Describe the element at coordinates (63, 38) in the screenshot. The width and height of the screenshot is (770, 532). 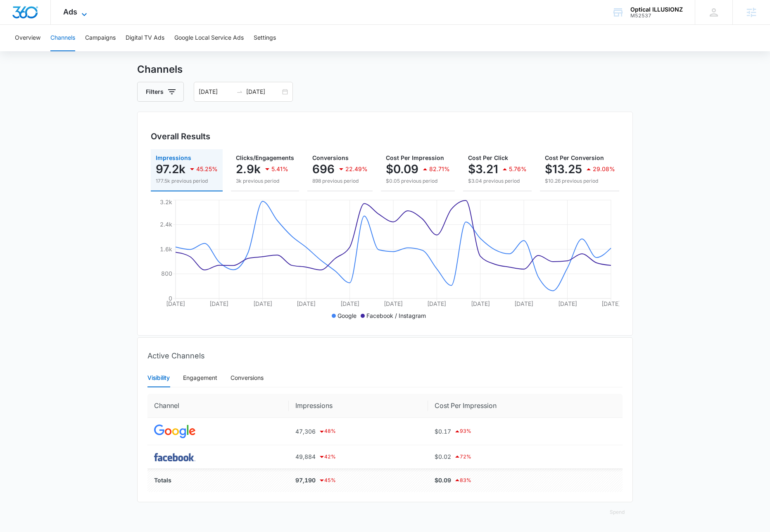
I see `button: Channels` at that location.